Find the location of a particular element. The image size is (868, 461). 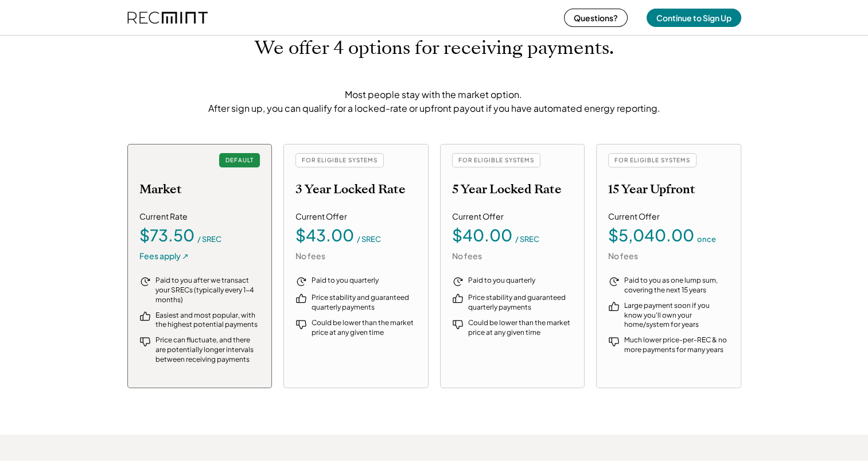

div: Much lower price-per-REC & no more payments for many years is located at coordinates (676, 346).